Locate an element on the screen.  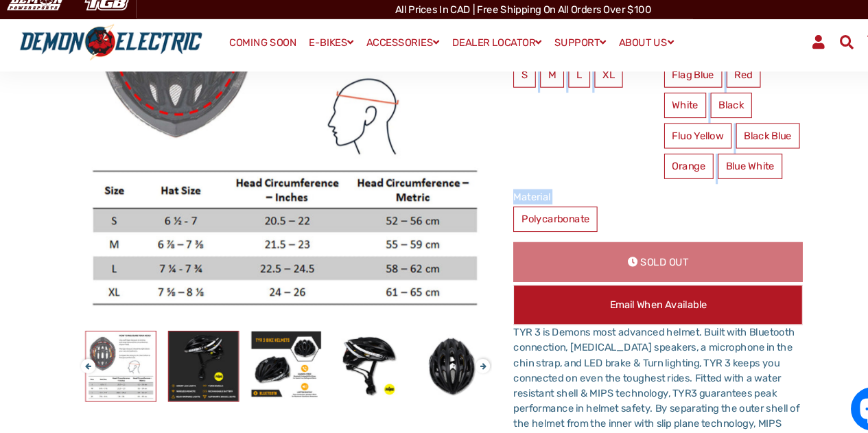
button: Email when available is located at coordinates (629, 299).